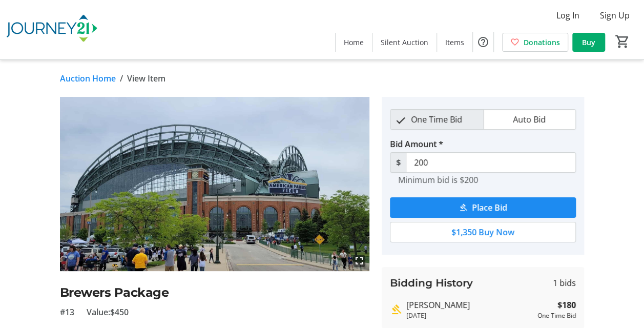 The width and height of the screenshot is (644, 328). I want to click on span: Value: $450, so click(108, 313).